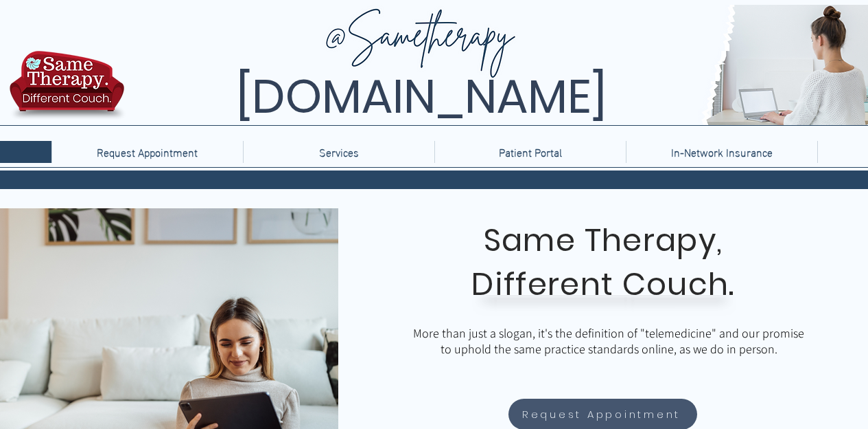 This screenshot has height=429, width=868. I want to click on p: Request Appointment, so click(147, 152).